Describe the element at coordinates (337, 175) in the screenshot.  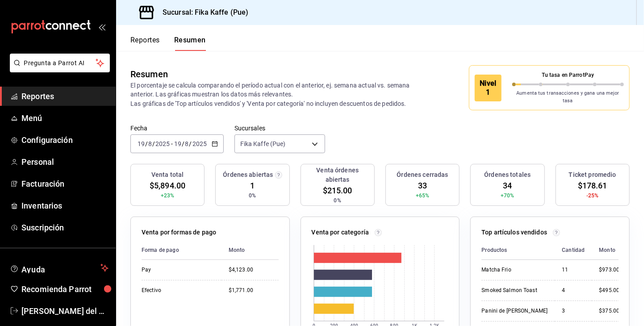
I see `h3: Venta órdenes abiertas` at that location.